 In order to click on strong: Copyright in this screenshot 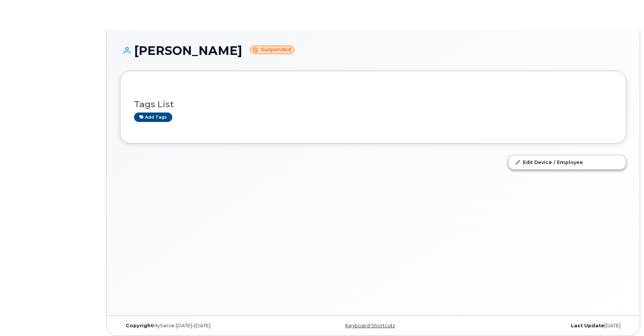, I will do `click(139, 325)`.